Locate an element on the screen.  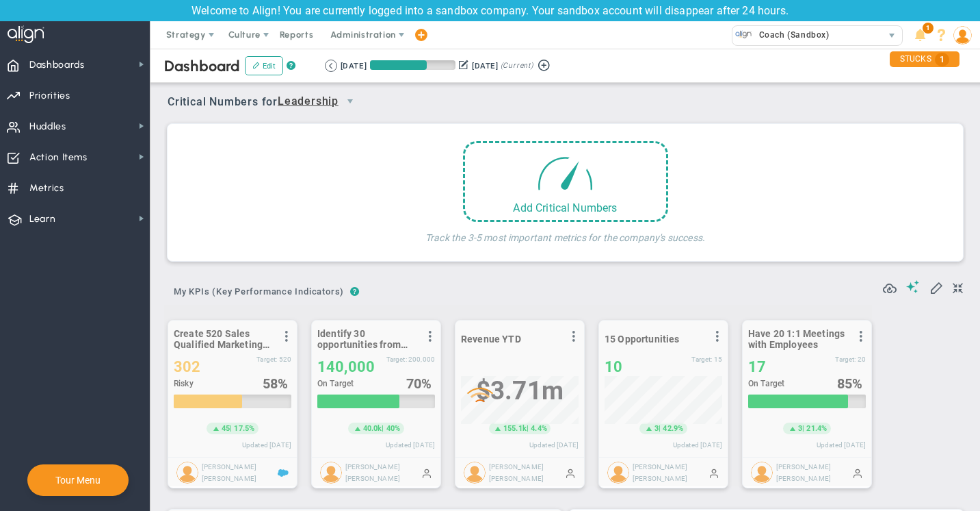
span: Critical Numbers for is located at coordinates (266, 102).